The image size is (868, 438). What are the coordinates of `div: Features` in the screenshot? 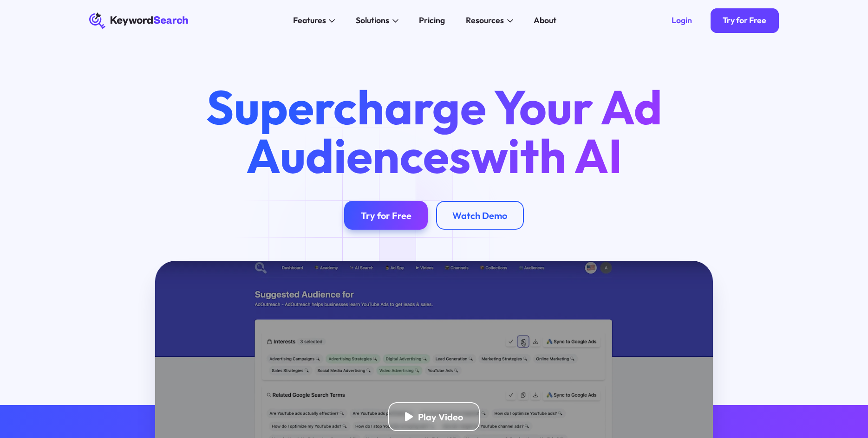 It's located at (309, 21).